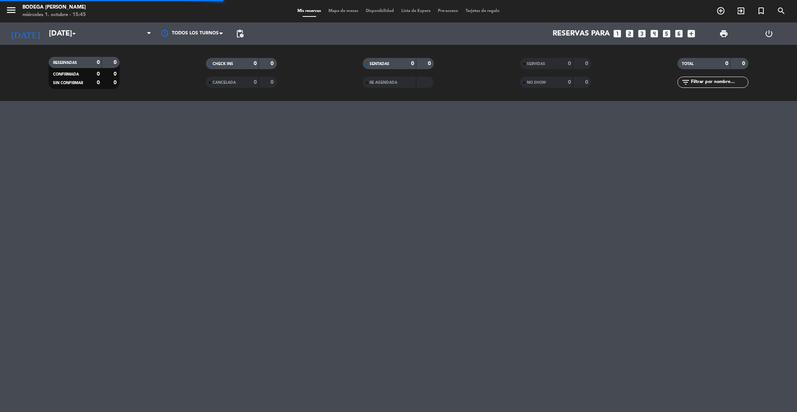 The width and height of the screenshot is (797, 412). I want to click on span: TOTAL, so click(688, 64).